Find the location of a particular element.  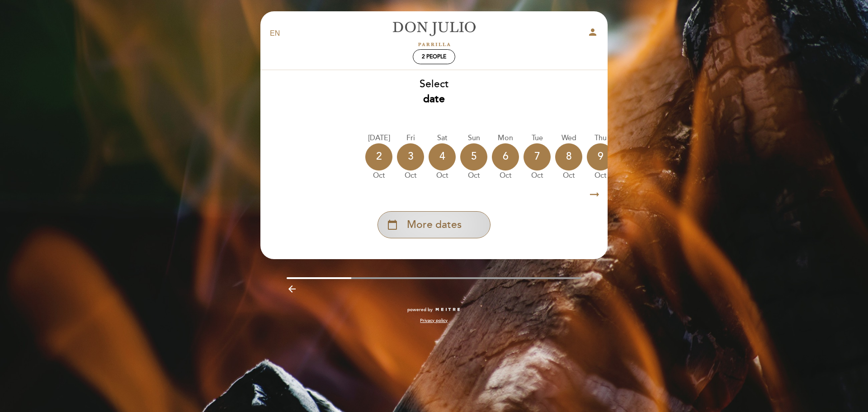

a: Privacy policy is located at coordinates (433, 321).